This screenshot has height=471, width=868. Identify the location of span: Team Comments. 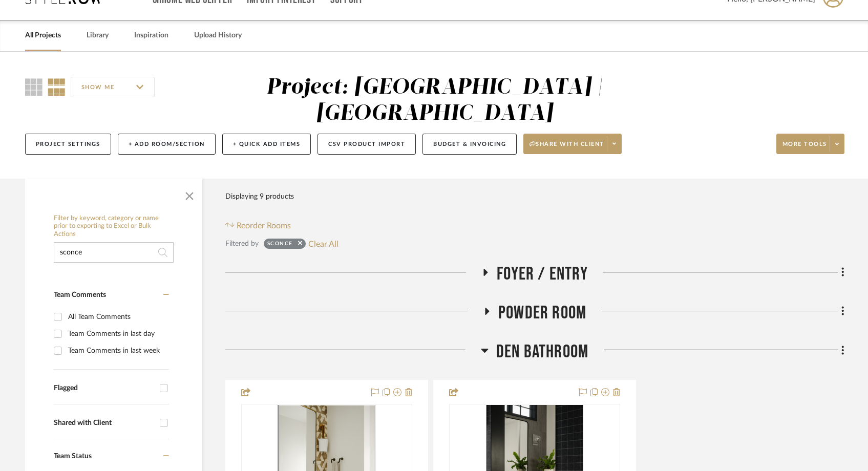
(80, 295).